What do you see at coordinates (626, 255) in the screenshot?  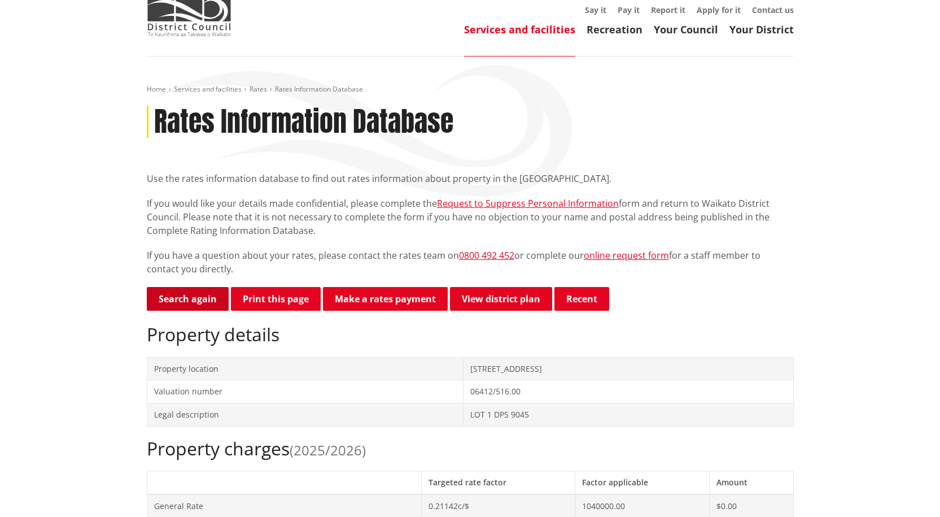 I see `a: online request form` at bounding box center [626, 255].